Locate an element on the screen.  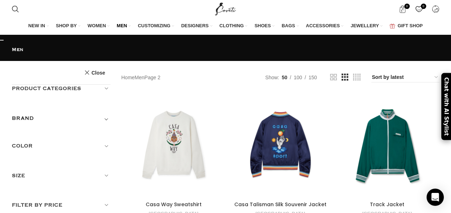
h1: Men is located at coordinates (226, 49).